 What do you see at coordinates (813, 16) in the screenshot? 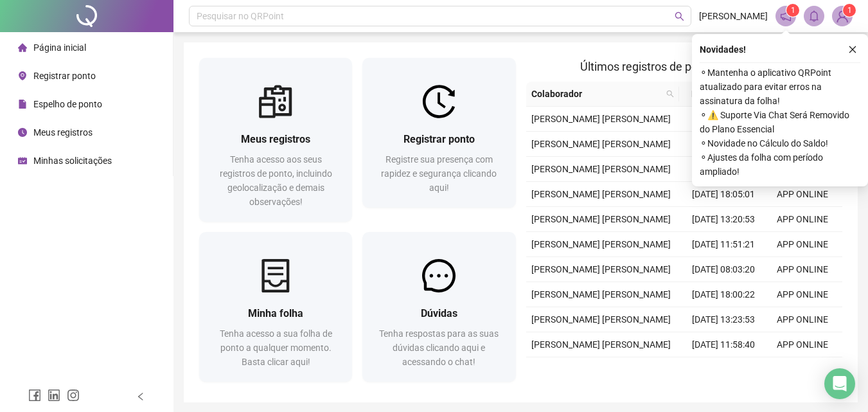
I see `span: bell` at bounding box center [813, 16].